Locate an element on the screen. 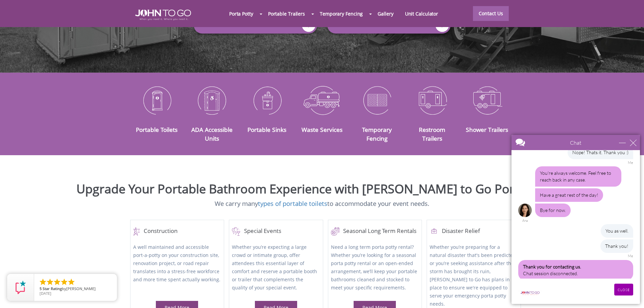  p: Whether you’re preparing for a natural disaster that's been predicted, or you’re seeking assistan... is located at coordinates (474, 275).